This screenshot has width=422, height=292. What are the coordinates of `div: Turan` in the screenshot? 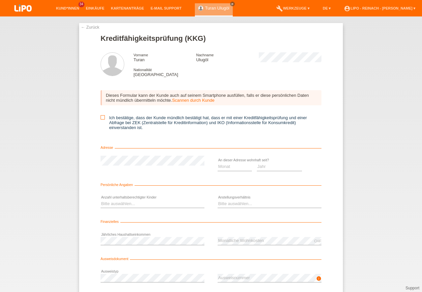 It's located at (165, 57).